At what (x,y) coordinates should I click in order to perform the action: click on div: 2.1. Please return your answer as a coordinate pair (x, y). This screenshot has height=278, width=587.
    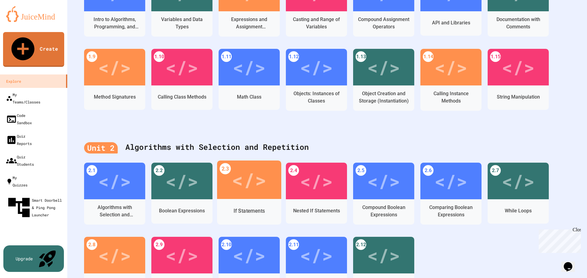
    Looking at the image, I should click on (92, 171).